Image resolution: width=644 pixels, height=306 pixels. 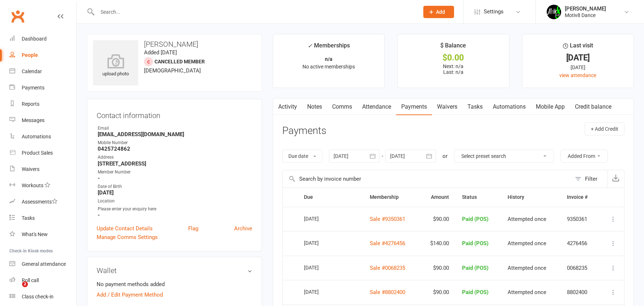 I want to click on div: Mobile Number, so click(x=175, y=143).